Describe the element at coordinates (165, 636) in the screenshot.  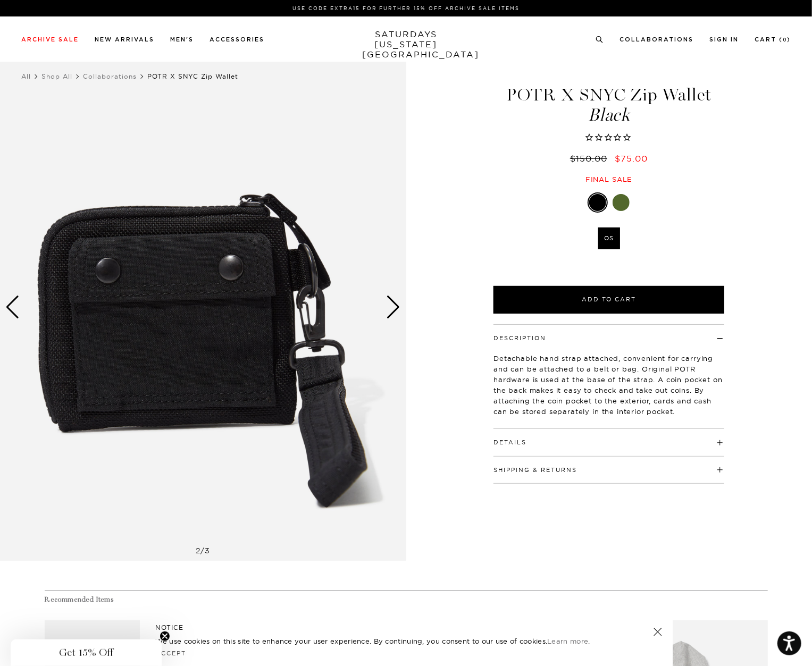
I see `button: Close teaser` at that location.